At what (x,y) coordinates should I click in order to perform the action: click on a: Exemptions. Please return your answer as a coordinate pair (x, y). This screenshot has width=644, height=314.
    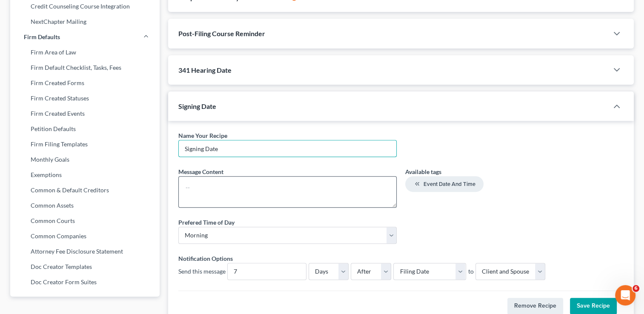
    Looking at the image, I should click on (85, 175).